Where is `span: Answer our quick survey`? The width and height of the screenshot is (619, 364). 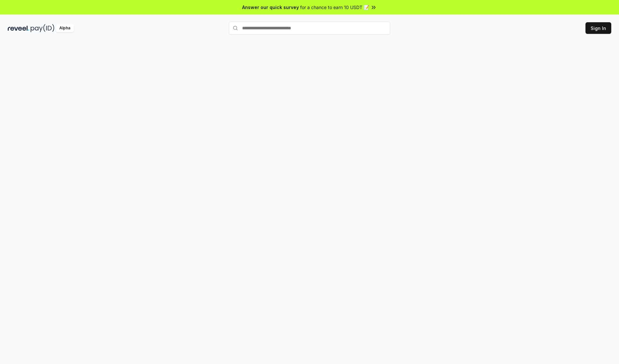
span: Answer our quick survey is located at coordinates (271, 7).